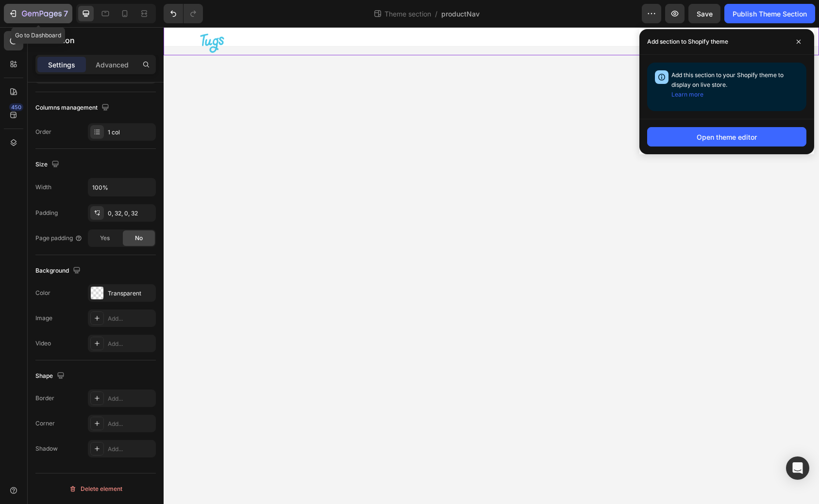  Describe the element at coordinates (797, 468) in the screenshot. I see `div: Open Intercom Messenger` at that location.